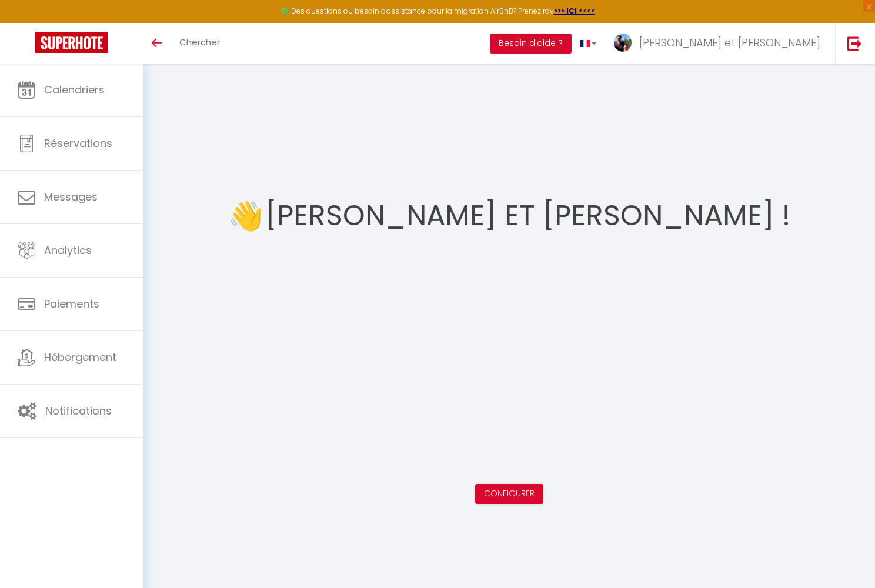  I want to click on span: Hébergement, so click(80, 357).